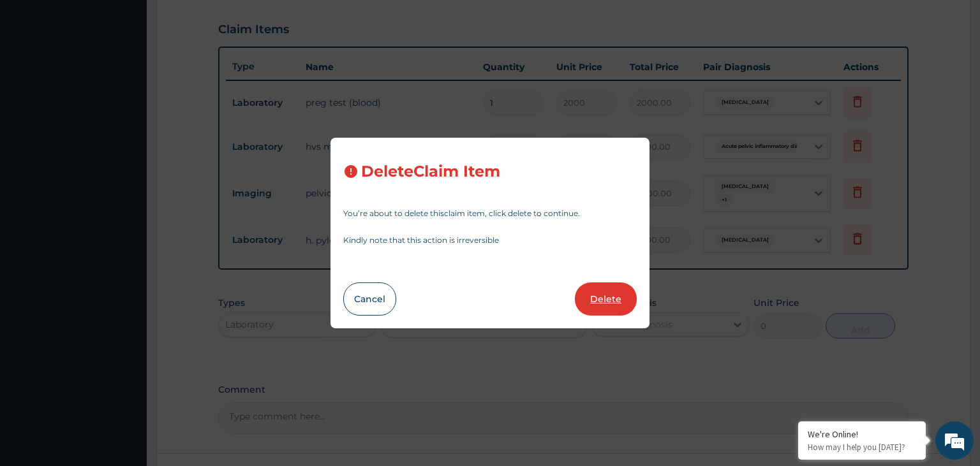  What do you see at coordinates (140, 79) in the screenshot?
I see `div: Chat with us now` at bounding box center [140, 79].